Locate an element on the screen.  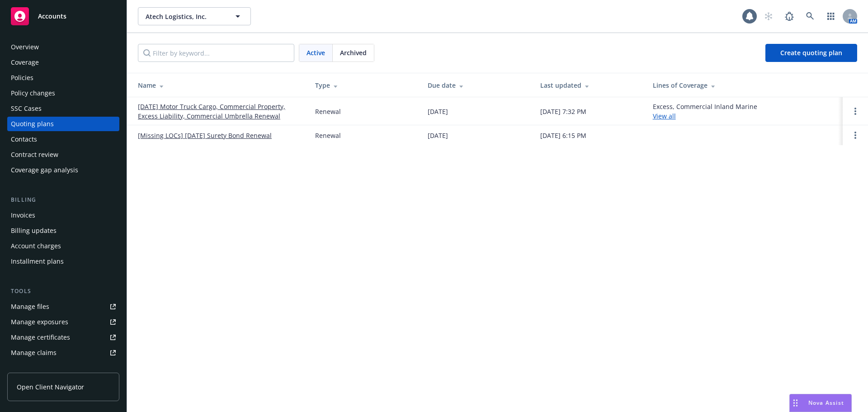
span: Open Client Navigator is located at coordinates (51, 387).